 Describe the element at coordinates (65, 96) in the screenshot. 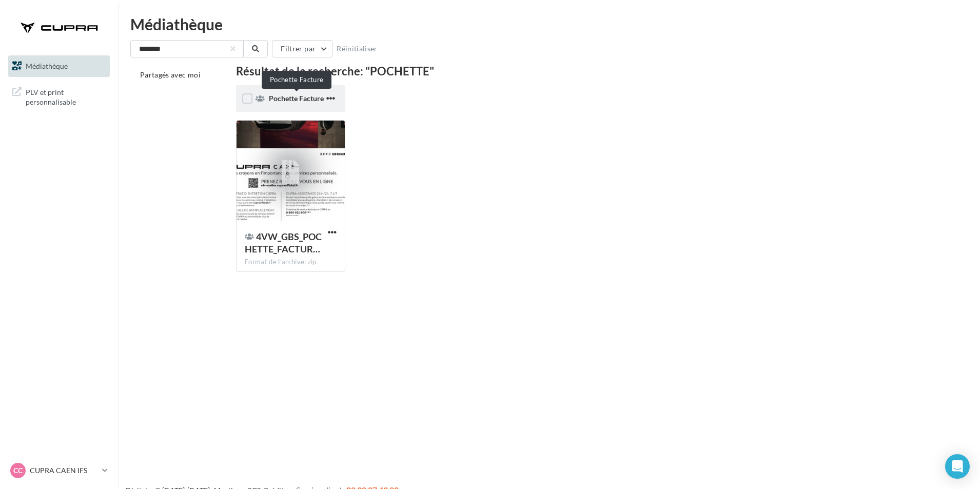

I see `span: PLV et print personnalisable` at that location.